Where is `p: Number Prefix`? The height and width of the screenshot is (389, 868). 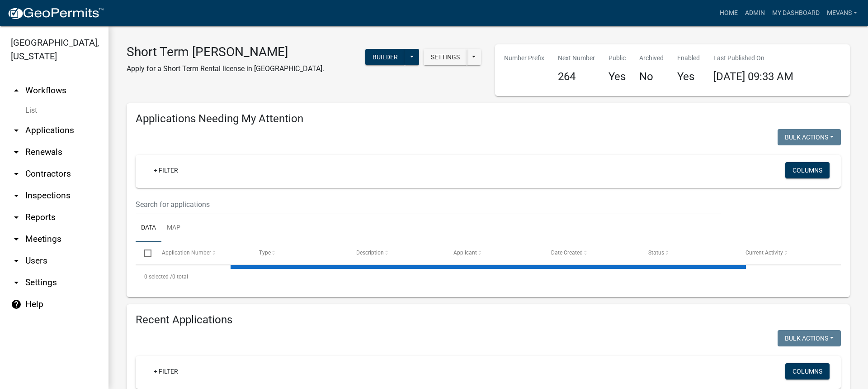 p: Number Prefix is located at coordinates (524, 58).